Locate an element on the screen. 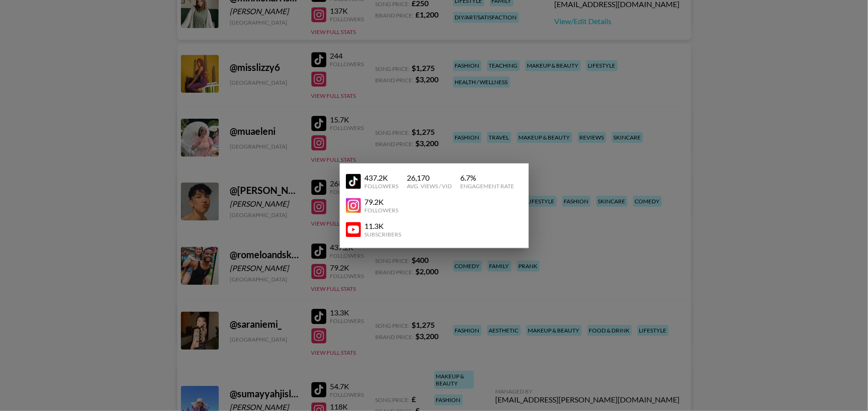 This screenshot has width=868, height=411. div: 11.3K is located at coordinates (383, 226).